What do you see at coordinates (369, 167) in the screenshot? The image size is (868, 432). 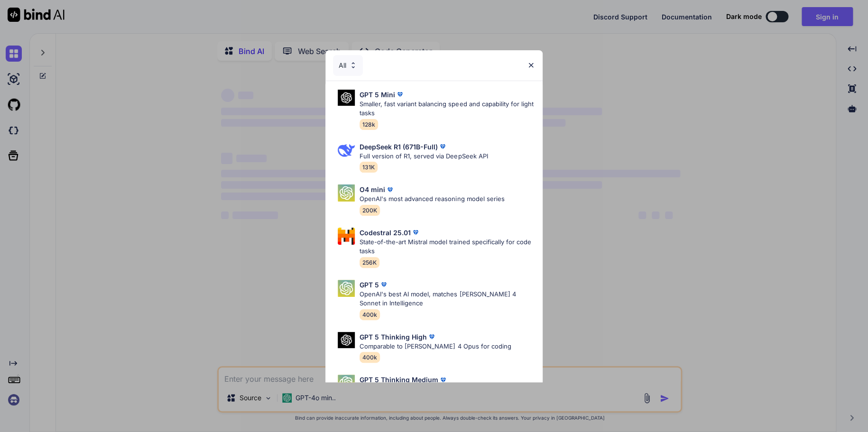 I see `span: 131K` at bounding box center [369, 167].